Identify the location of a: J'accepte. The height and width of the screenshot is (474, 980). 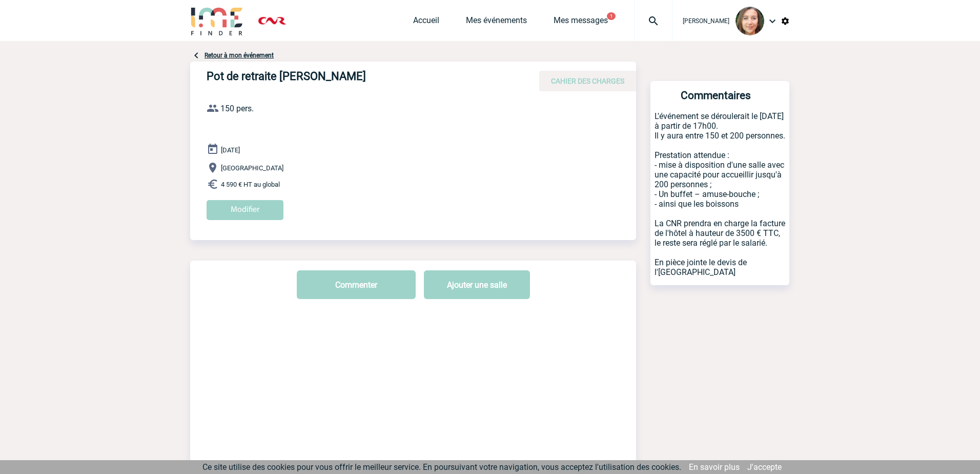
(764, 467).